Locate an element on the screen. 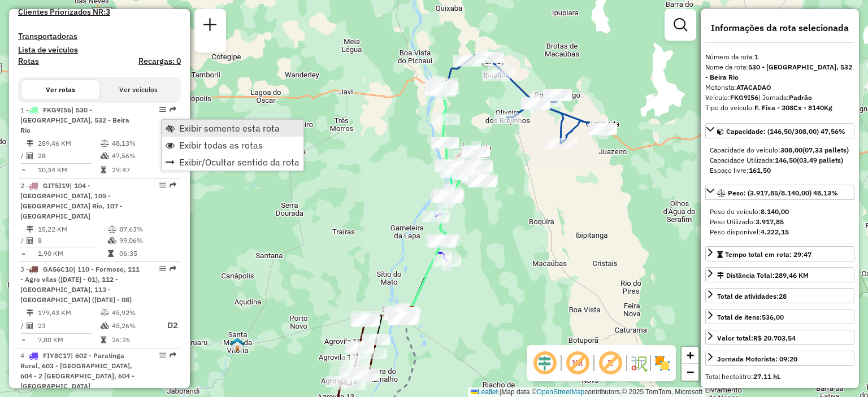 The height and width of the screenshot is (397, 868). div: Capacidade Utilizada: is located at coordinates (780, 161).